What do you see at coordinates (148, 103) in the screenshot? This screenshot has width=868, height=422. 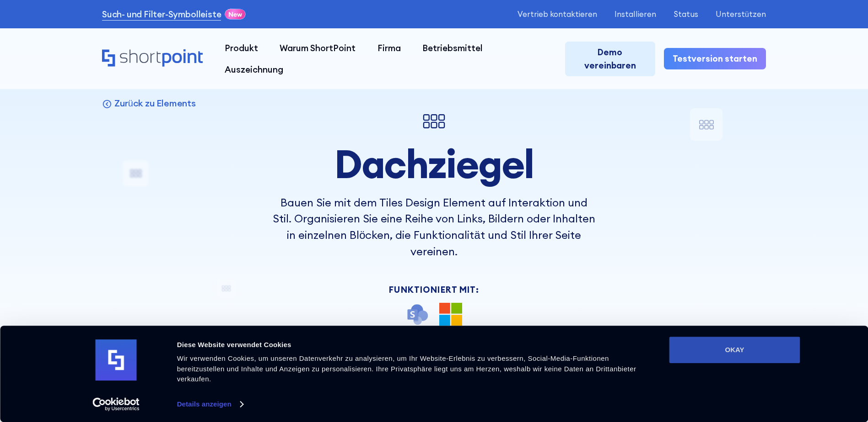 I see `a: Zurück zu Elements` at bounding box center [148, 103].